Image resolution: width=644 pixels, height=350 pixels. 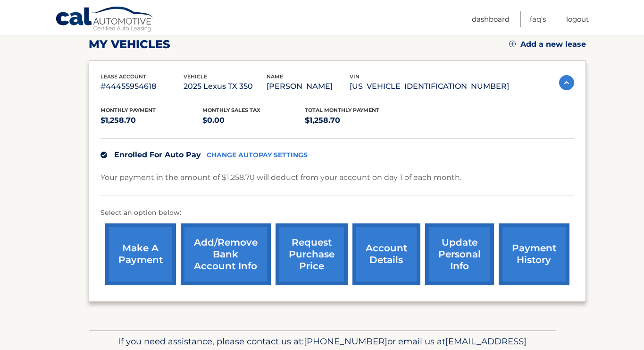 I want to click on a: Dashboard, so click(x=490, y=19).